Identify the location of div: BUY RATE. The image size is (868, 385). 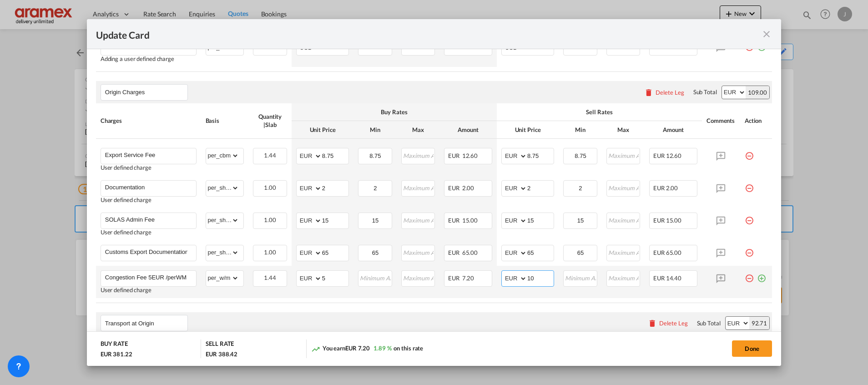
(114, 344).